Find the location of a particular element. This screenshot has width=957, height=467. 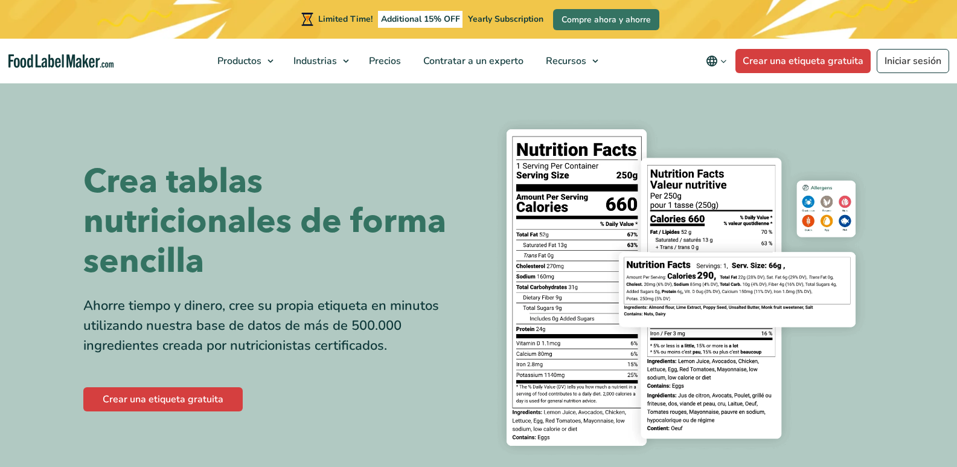

a: Food Label Maker homepage is located at coordinates (61, 61).